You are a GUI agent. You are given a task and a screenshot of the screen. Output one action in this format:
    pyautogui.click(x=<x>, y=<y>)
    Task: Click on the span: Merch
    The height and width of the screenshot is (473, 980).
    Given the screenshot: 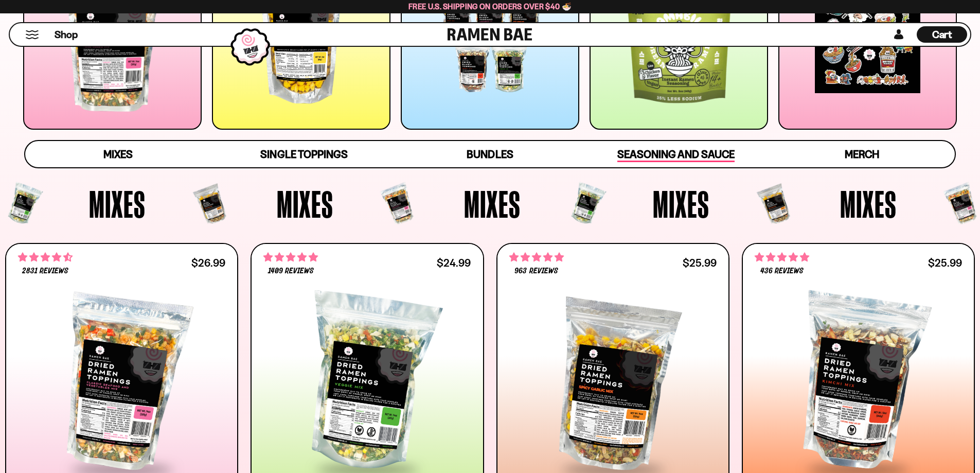 What is the action you would take?
    pyautogui.click(x=862, y=154)
    